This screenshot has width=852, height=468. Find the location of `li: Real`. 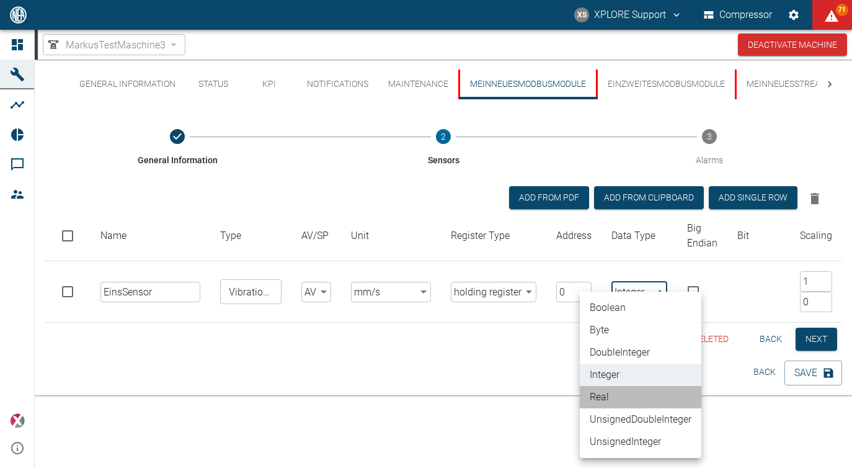

li: Real is located at coordinates (641, 397).